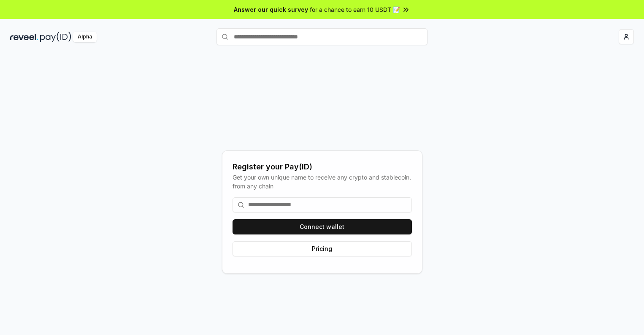 The image size is (644, 335). What do you see at coordinates (322, 181) in the screenshot?
I see `div: Get your own unique name to receive any crypto and stablecoin, from any chain` at bounding box center [322, 181].